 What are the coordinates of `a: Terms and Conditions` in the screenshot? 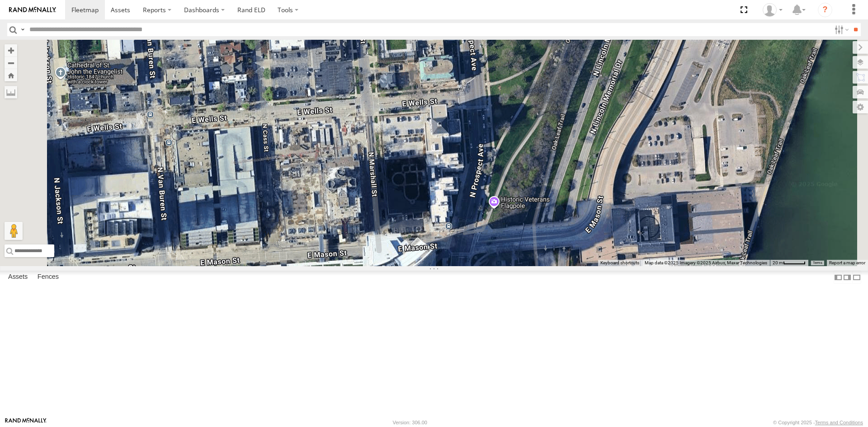 It's located at (839, 423).